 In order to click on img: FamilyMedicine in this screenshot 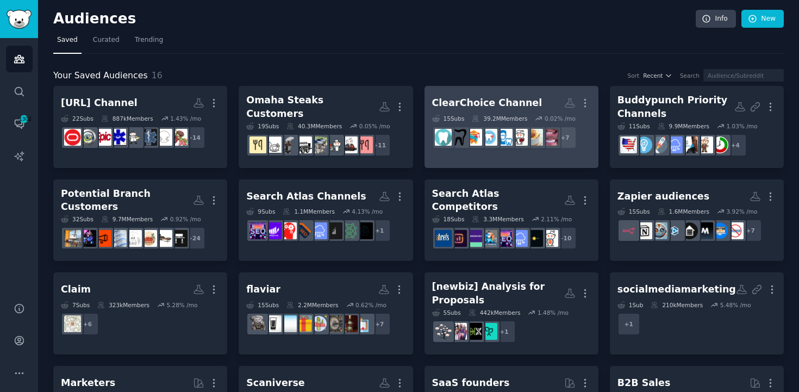, I will do `click(179, 137)`.